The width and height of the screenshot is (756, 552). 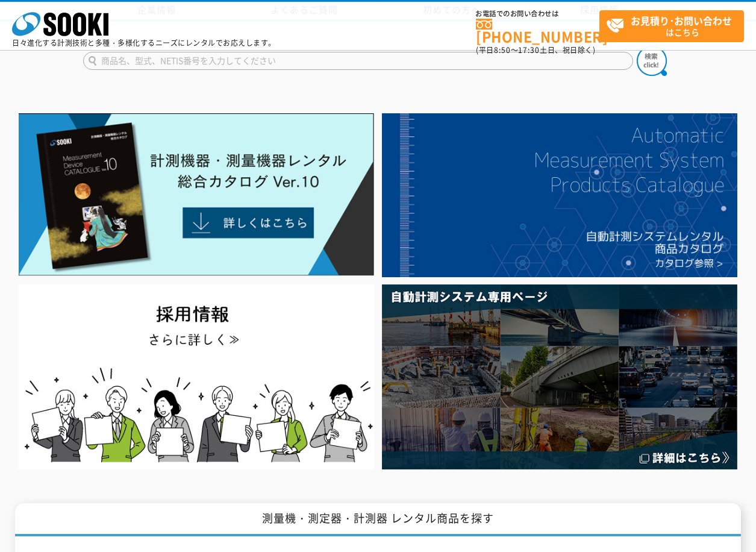 What do you see at coordinates (672, 26) in the screenshot?
I see `a: お見積り･お問い合わせはこちら` at bounding box center [672, 26].